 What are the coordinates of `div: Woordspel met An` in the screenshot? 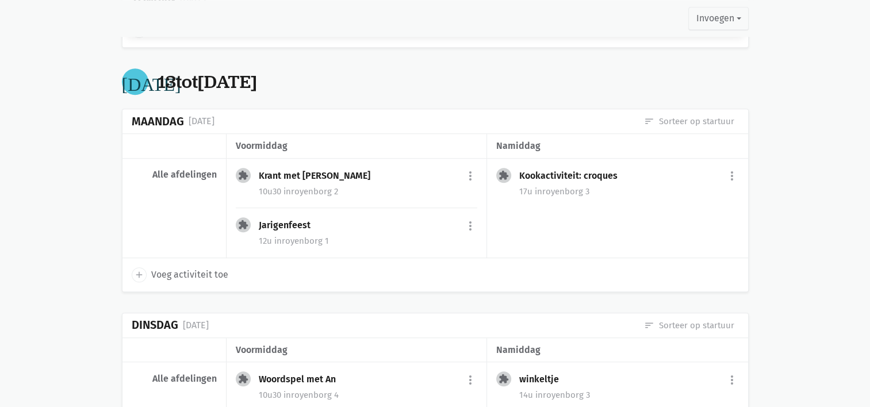 It's located at (302, 380).